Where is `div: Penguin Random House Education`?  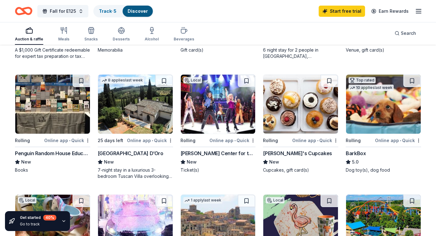 div: Penguin Random House Education is located at coordinates (53, 153).